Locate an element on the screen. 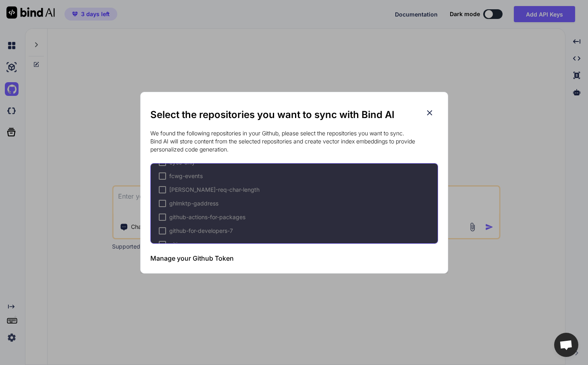 The height and width of the screenshot is (365, 588). span: github-for-developers-7 is located at coordinates (201, 231).